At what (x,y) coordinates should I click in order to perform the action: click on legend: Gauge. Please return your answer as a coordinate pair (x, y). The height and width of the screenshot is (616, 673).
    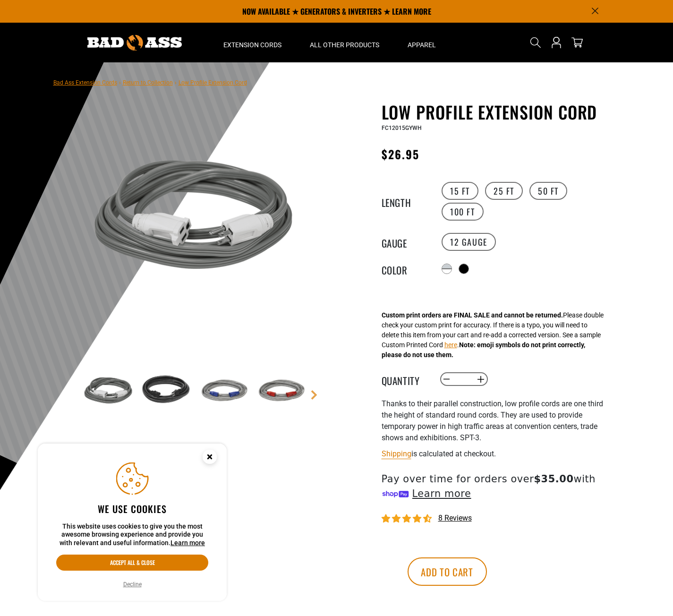
    Looking at the image, I should click on (405, 242).